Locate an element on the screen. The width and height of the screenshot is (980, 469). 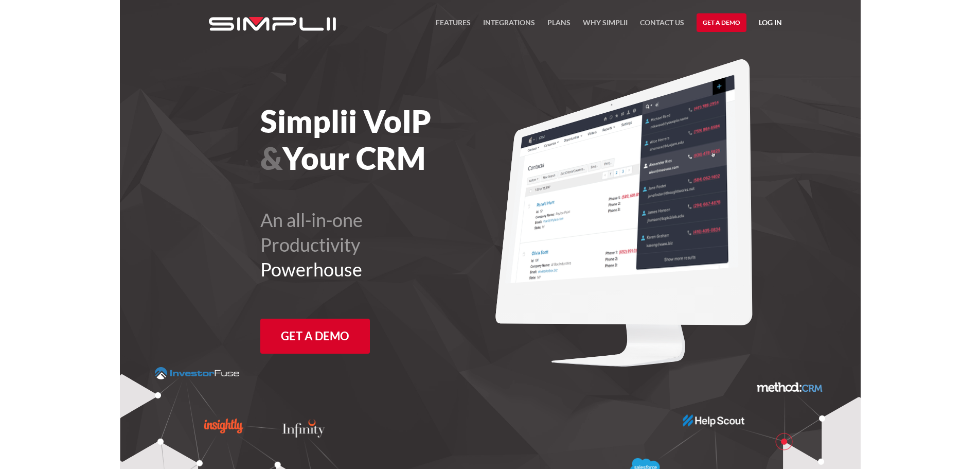
a: Integrations is located at coordinates (509, 26).